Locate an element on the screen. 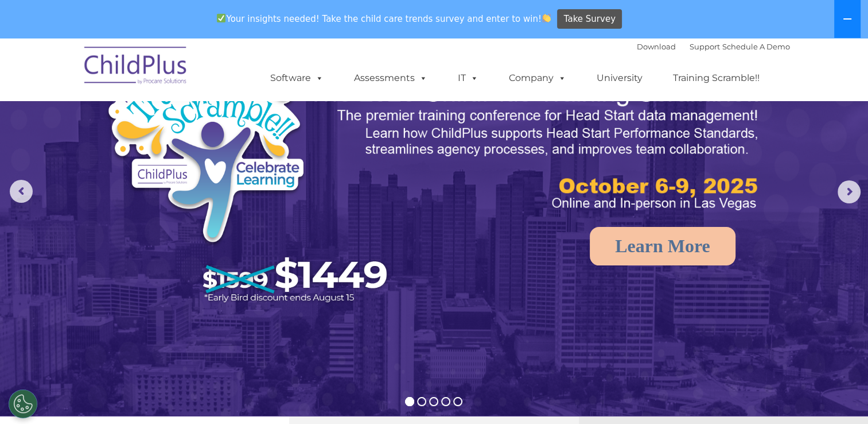  a: Take Survey is located at coordinates (589, 19).